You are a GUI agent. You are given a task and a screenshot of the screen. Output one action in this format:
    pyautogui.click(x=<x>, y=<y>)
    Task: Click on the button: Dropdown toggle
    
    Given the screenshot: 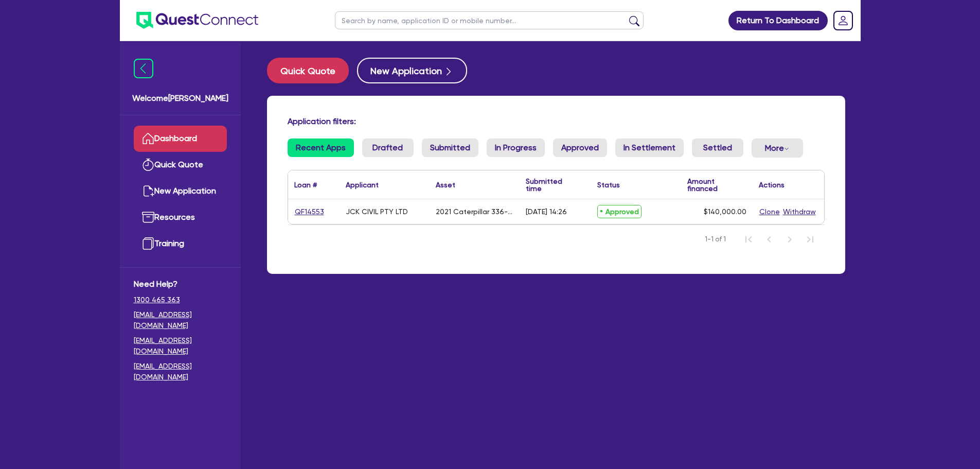 What is the action you would take?
    pyautogui.click(x=777, y=147)
    